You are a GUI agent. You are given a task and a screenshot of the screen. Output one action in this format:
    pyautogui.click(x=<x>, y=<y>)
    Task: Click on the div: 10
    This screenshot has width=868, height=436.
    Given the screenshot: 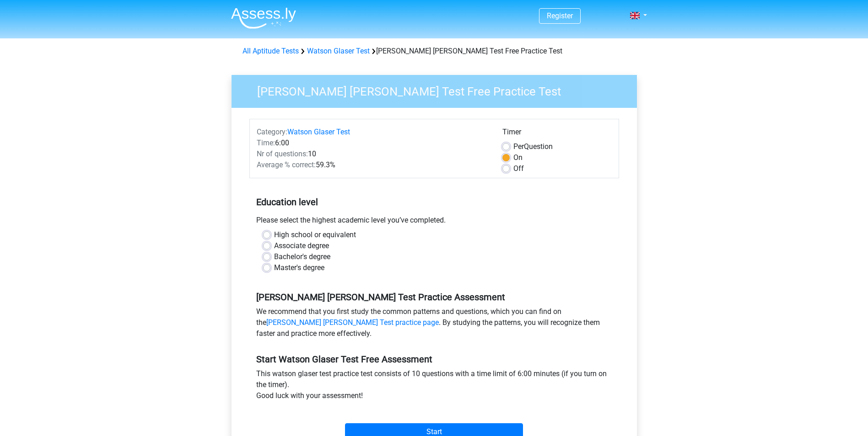 What is the action you would take?
    pyautogui.click(x=372, y=154)
    